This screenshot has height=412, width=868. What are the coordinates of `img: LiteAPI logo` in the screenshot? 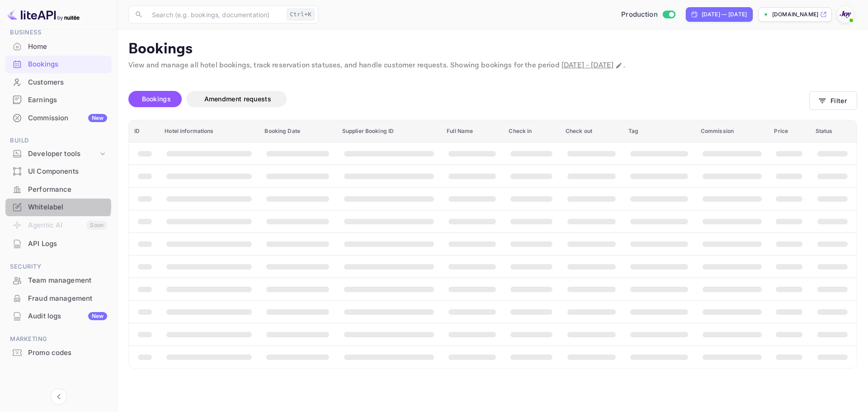 It's located at (43, 15).